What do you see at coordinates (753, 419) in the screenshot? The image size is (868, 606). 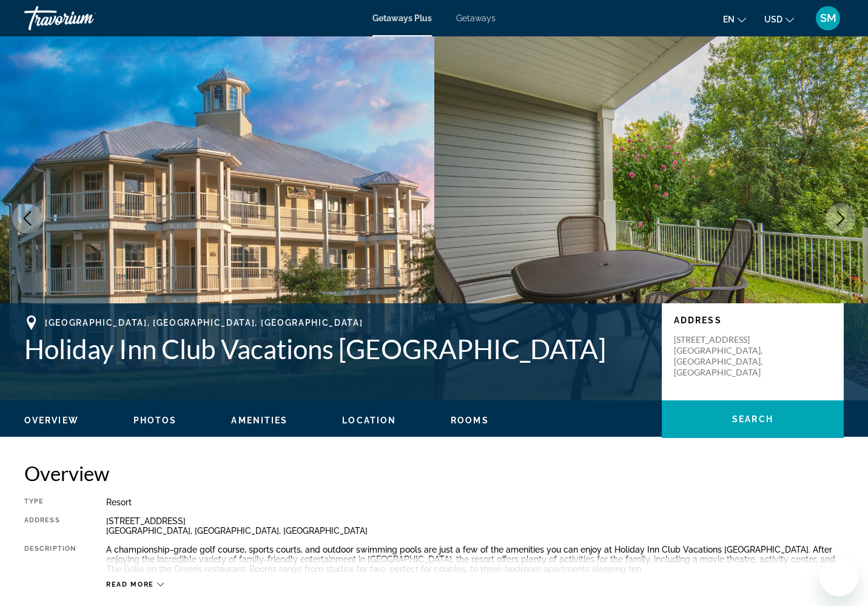 I see `button: Search` at bounding box center [753, 419].